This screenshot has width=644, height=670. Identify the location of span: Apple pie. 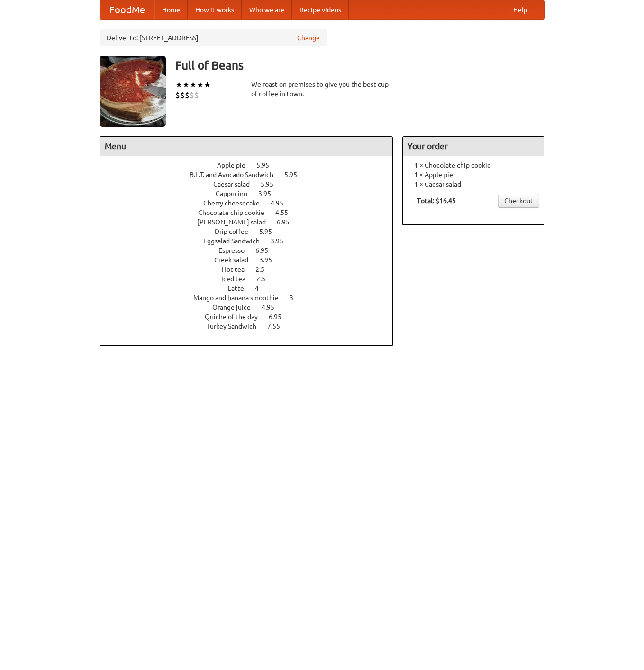
(236, 165).